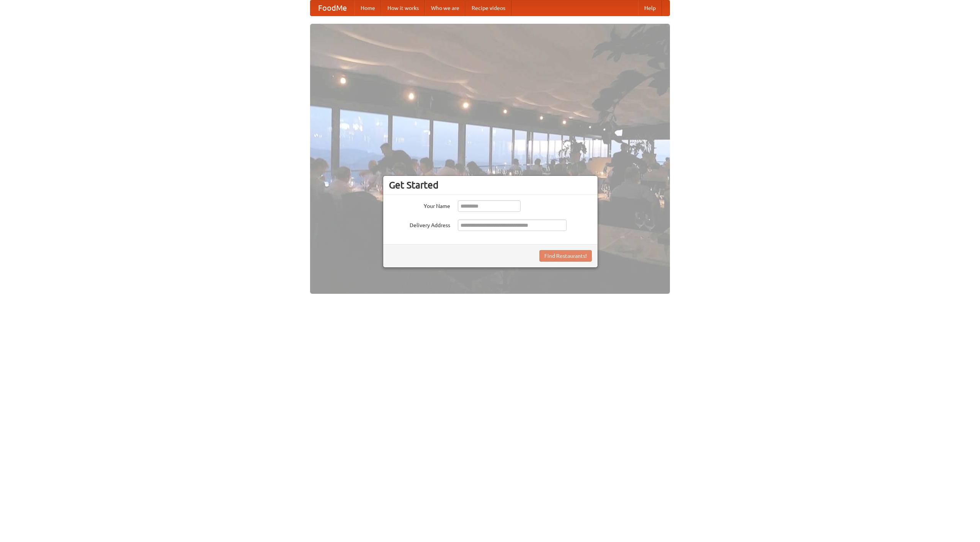  Describe the element at coordinates (419, 205) in the screenshot. I see `label: Your Name` at that location.